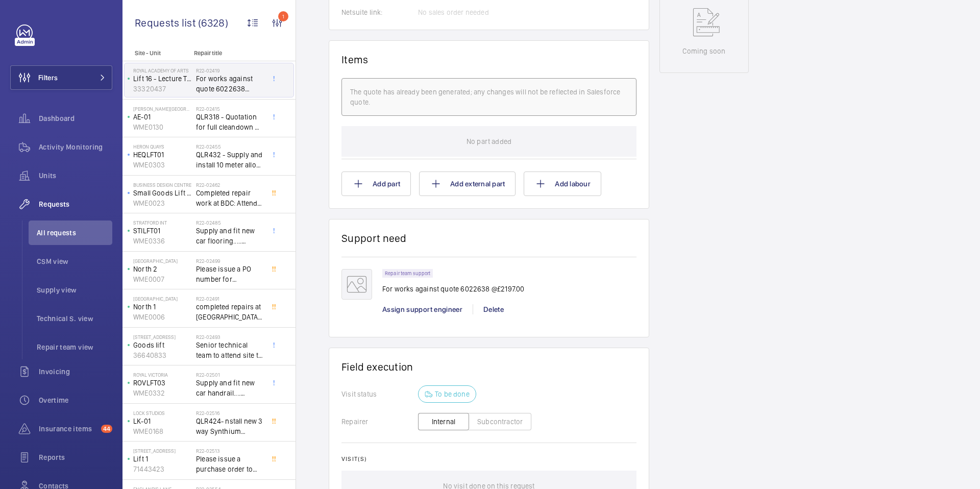 This screenshot has width=980, height=489. I want to click on h1: Support need, so click(374, 238).